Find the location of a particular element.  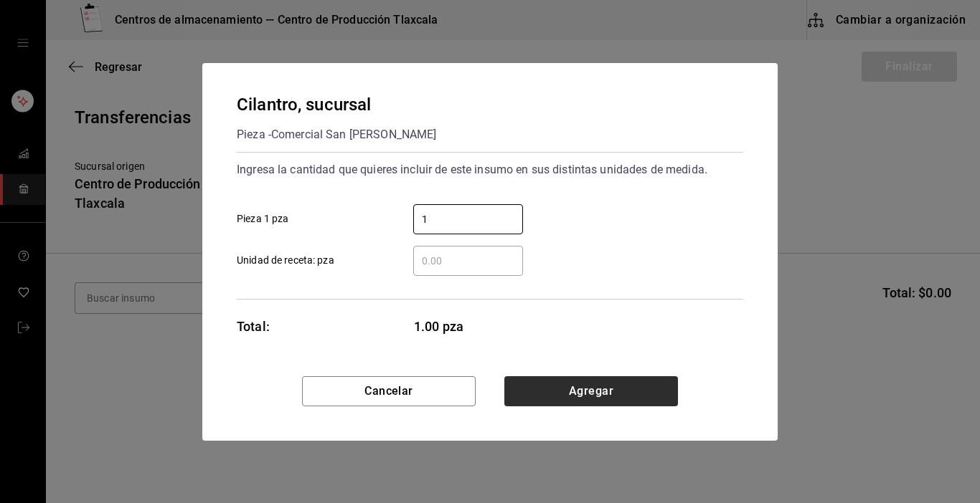

input: Pieza 1 pza is located at coordinates (468, 220).